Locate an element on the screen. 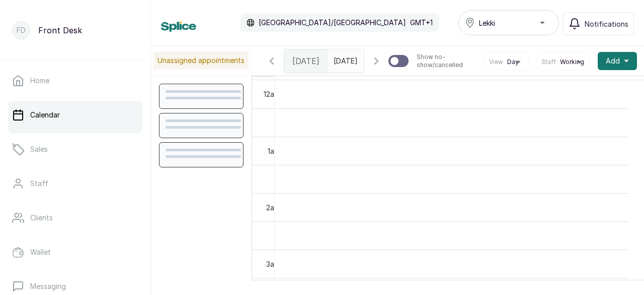 The image size is (644, 295). a: Home is located at coordinates (75, 81).